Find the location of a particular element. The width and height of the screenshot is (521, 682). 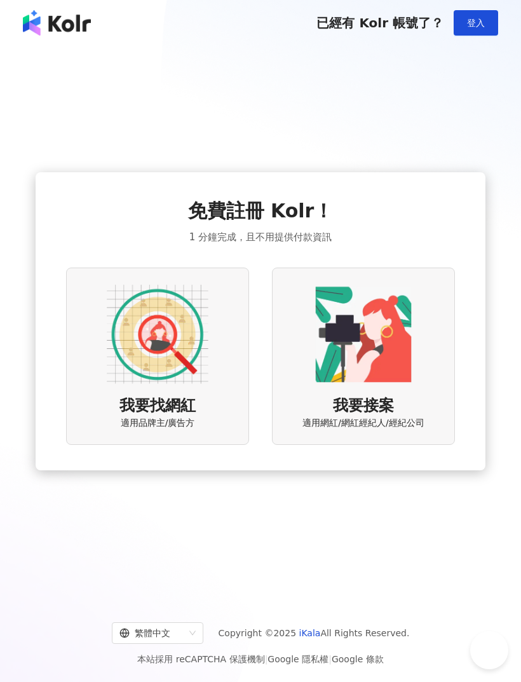

a: Google 條款 is located at coordinates (358, 659).